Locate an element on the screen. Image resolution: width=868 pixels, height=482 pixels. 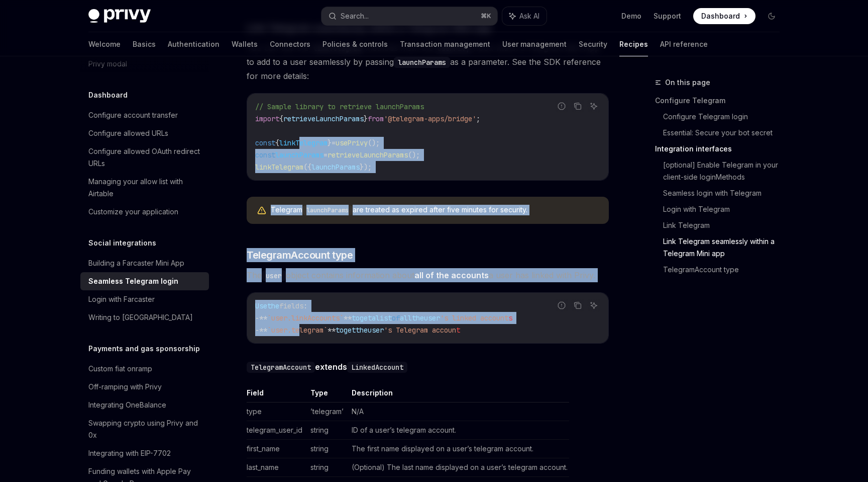
a: Integrating with EIP-7702 is located at coordinates (144, 453).